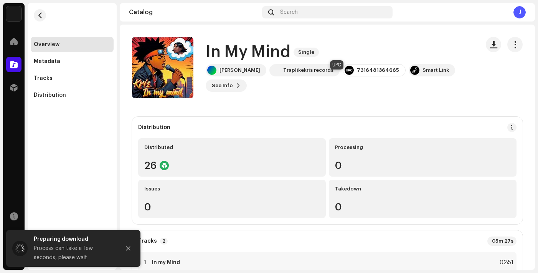  Describe the element at coordinates (72, 61) in the screenshot. I see `re-m-nav-item: Metadata` at that location.